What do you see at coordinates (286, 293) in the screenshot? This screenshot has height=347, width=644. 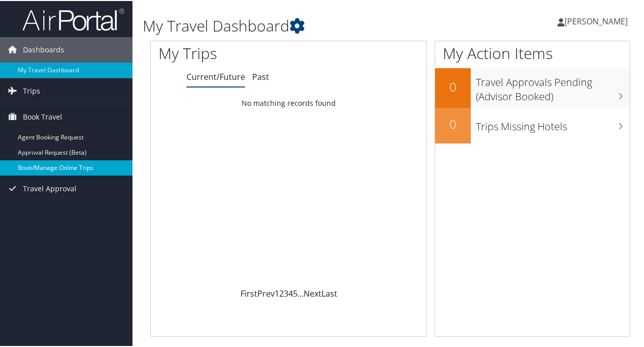 I see `a: 3` at bounding box center [286, 293].